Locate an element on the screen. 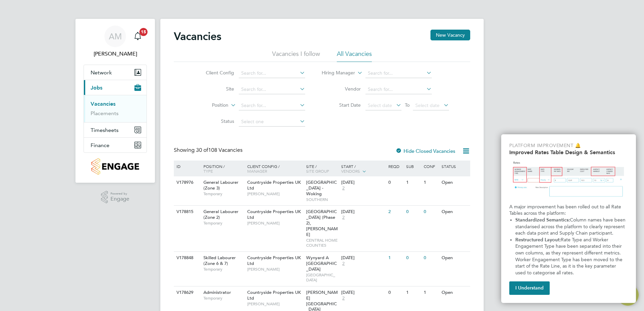 This screenshot has height=311, width=644. span: 15 is located at coordinates (143, 32).